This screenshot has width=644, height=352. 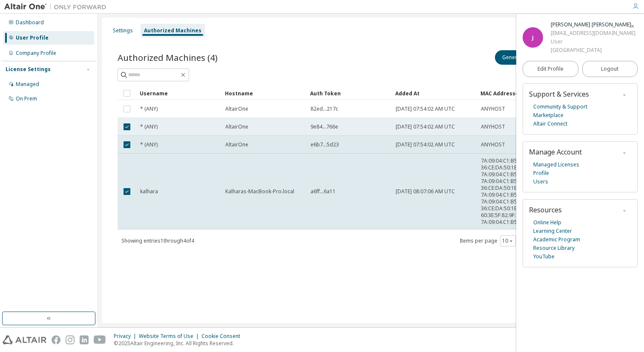 I want to click on span: J, so click(x=532, y=37).